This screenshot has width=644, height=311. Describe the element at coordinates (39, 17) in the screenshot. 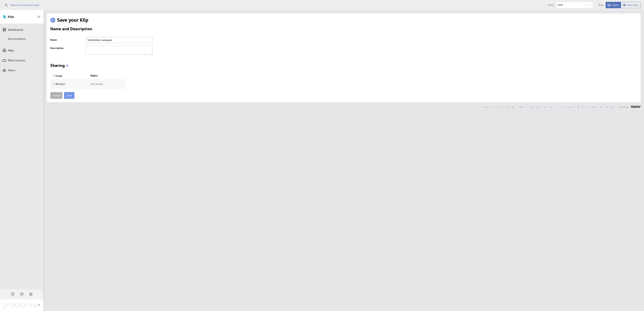

I see `div: Collapse` at that location.